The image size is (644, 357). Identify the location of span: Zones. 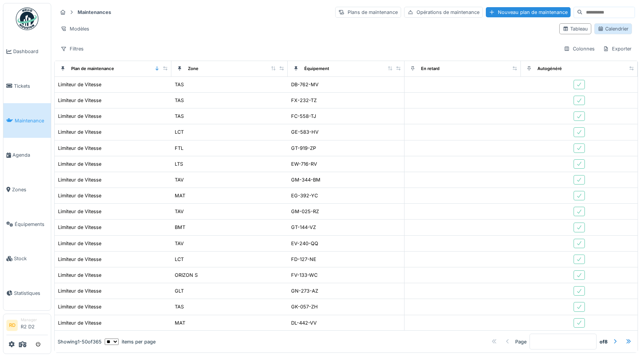
(30, 190).